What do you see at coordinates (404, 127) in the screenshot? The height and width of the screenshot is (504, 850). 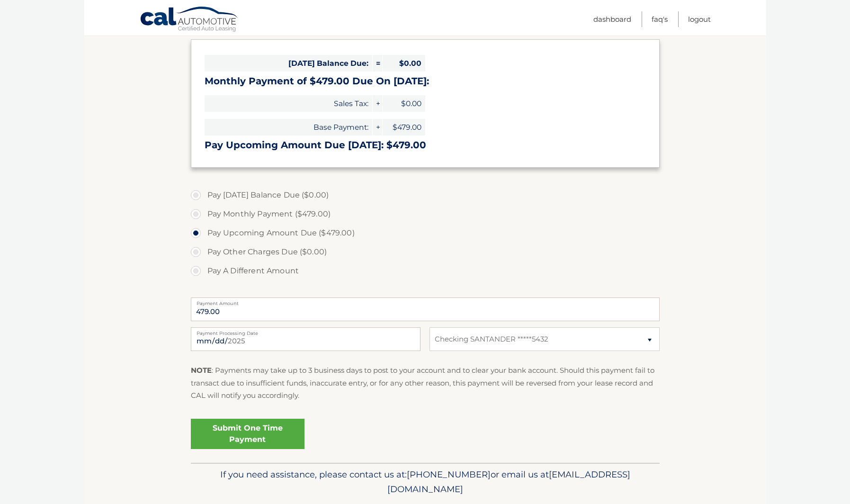 I see `span: $479.00` at bounding box center [404, 127].